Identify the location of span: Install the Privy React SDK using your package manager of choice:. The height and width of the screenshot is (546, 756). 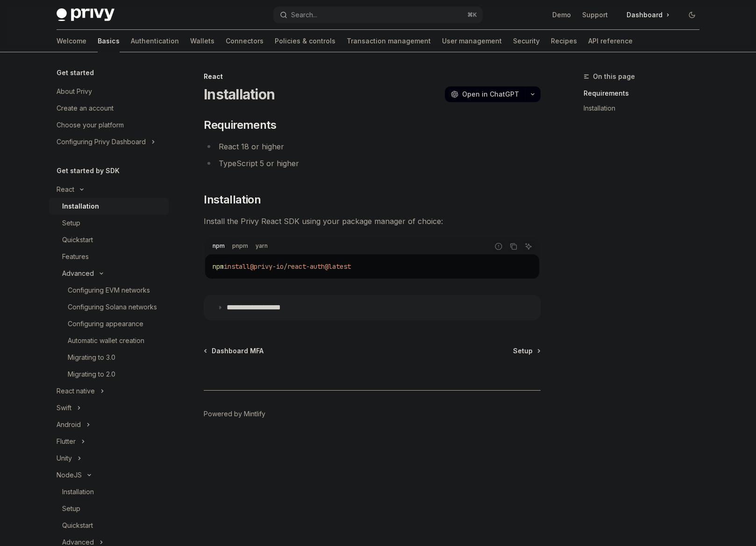
(372, 221).